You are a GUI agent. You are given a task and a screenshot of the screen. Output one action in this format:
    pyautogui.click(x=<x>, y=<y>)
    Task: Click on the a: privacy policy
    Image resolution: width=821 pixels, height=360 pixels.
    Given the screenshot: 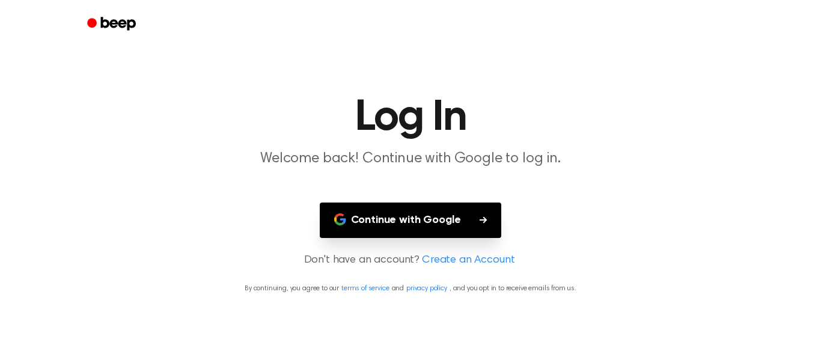 What is the action you would take?
    pyautogui.click(x=427, y=289)
    